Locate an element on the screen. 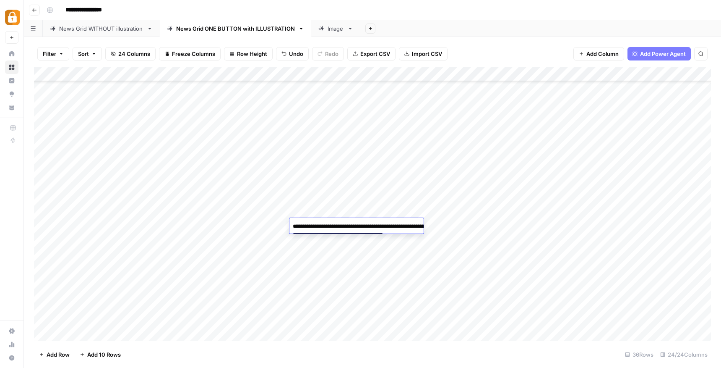 This screenshot has height=368, width=721. button: Undo is located at coordinates (292, 54).